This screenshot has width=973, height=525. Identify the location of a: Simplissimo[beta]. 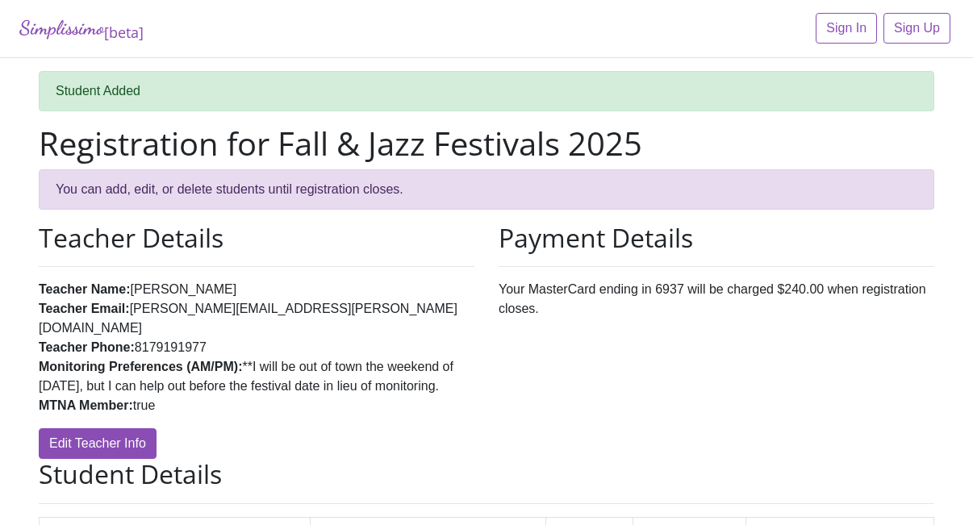
(81, 28).